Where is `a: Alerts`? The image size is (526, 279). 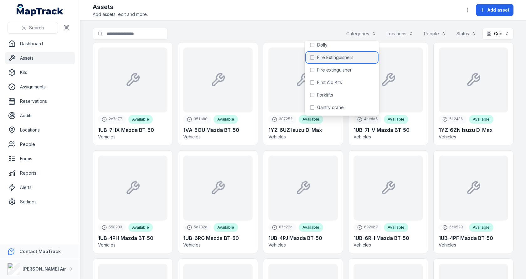 a: Alerts is located at coordinates (40, 188).